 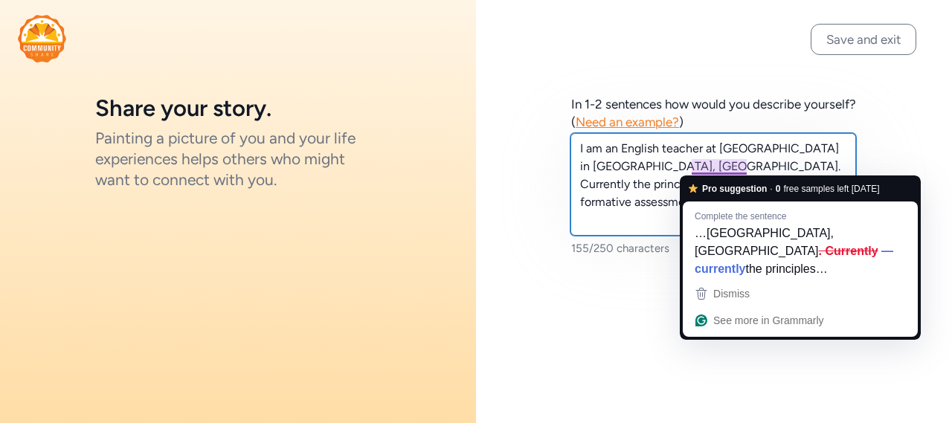 What do you see at coordinates (42, 39) in the screenshot?
I see `img: logo` at bounding box center [42, 39].